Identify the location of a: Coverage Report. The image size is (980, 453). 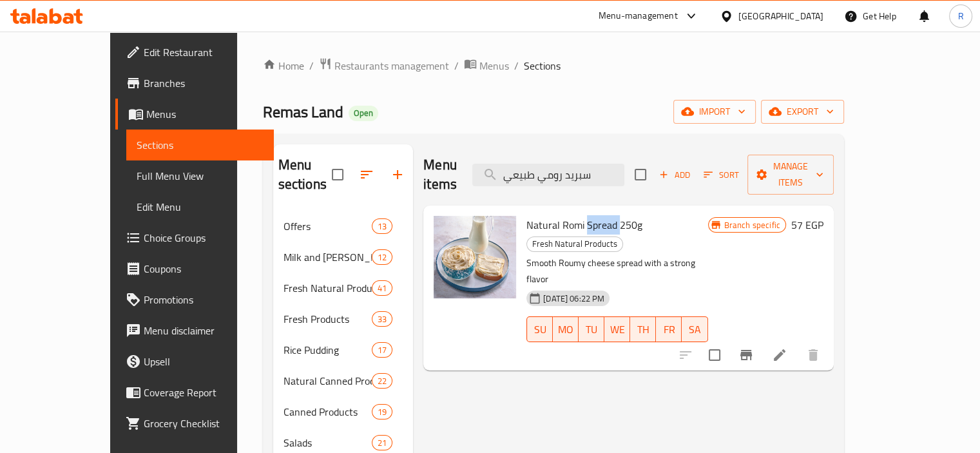
(195, 392).